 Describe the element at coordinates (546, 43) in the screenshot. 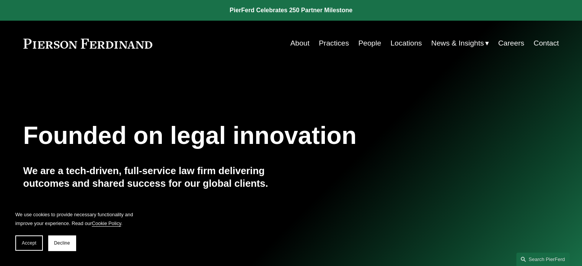

I see `a: Contact` at that location.